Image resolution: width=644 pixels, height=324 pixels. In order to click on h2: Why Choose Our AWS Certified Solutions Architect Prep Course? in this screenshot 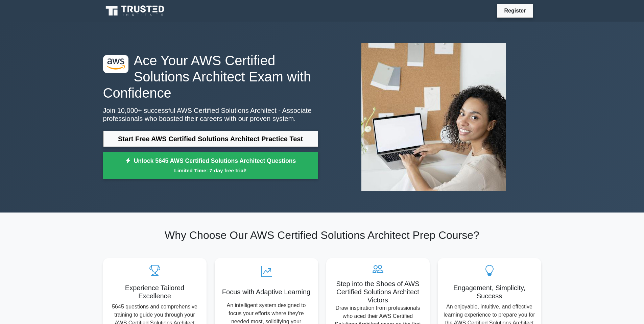, I will do `click(322, 235)`.